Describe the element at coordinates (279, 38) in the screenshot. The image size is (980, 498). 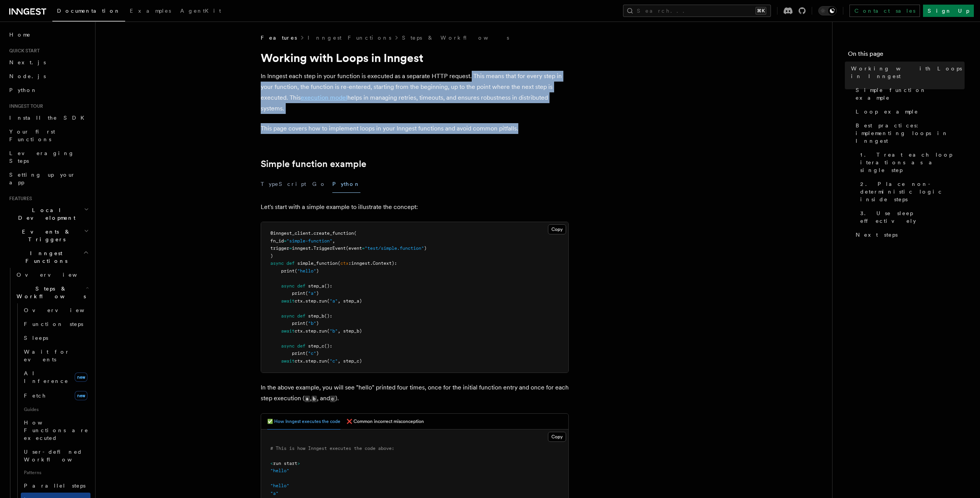
I see `span: Features` at that location.